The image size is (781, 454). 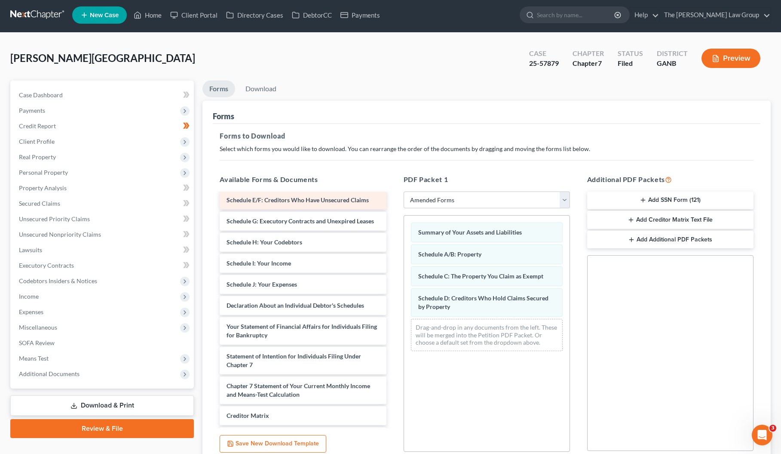 I want to click on span: Schedule A/B: Property, so click(x=450, y=254).